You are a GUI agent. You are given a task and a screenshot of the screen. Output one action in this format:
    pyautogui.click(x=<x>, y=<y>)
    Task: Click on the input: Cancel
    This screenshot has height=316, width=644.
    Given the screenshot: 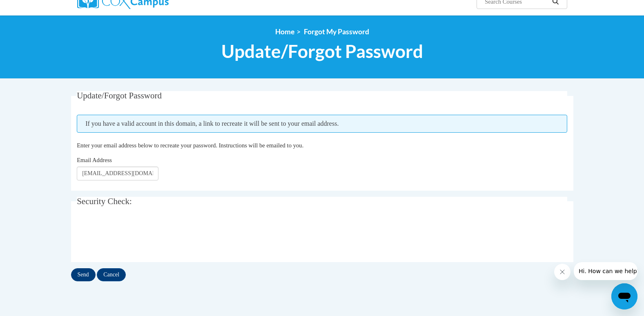 What is the action you would take?
    pyautogui.click(x=111, y=275)
    